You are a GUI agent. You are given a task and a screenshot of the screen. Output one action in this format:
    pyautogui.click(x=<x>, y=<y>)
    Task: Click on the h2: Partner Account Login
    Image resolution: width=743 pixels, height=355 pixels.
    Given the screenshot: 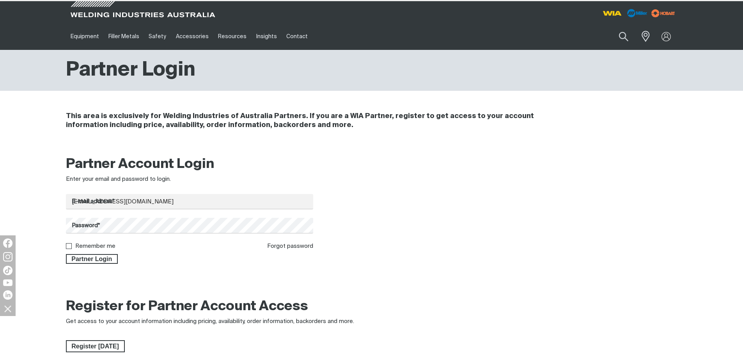 What is the action you would take?
    pyautogui.click(x=190, y=165)
    